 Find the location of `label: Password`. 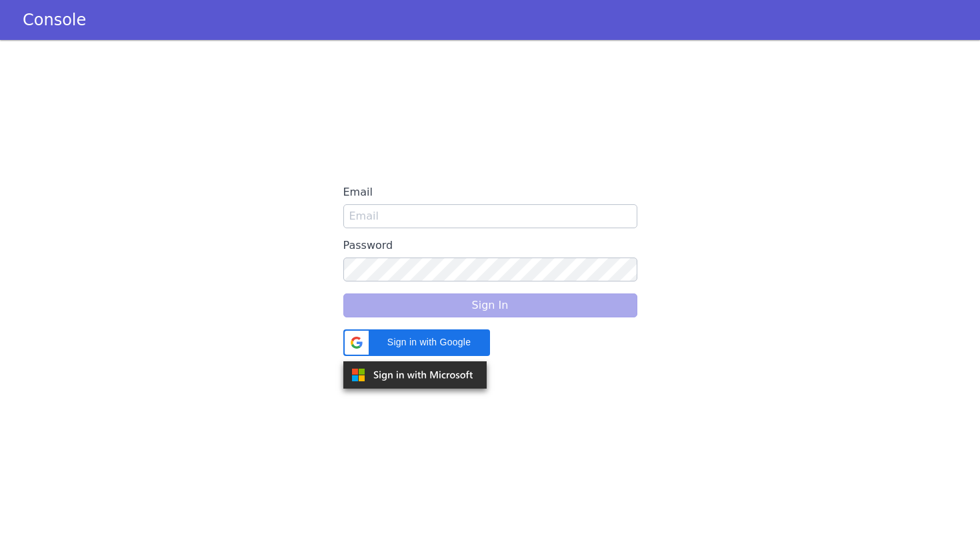

label: Password is located at coordinates (490, 246).